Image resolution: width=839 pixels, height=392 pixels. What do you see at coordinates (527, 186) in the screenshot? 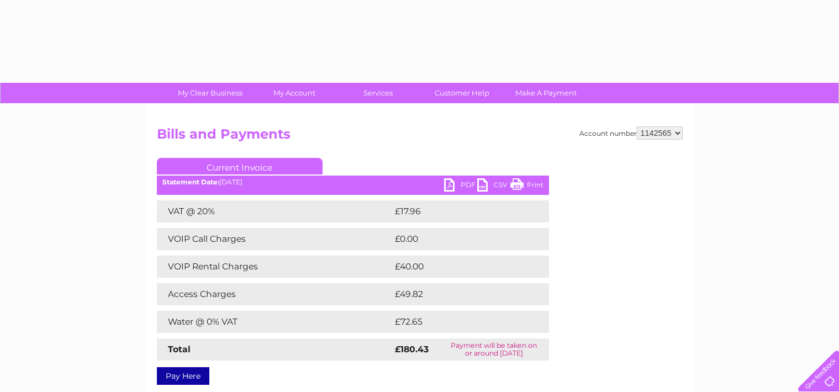
I see `a: Print` at bounding box center [527, 186].